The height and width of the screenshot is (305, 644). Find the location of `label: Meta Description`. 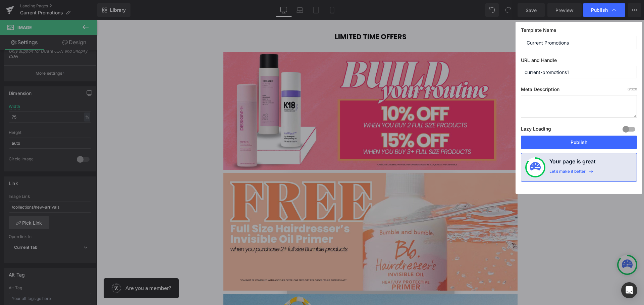

label: Meta Description is located at coordinates (579, 91).